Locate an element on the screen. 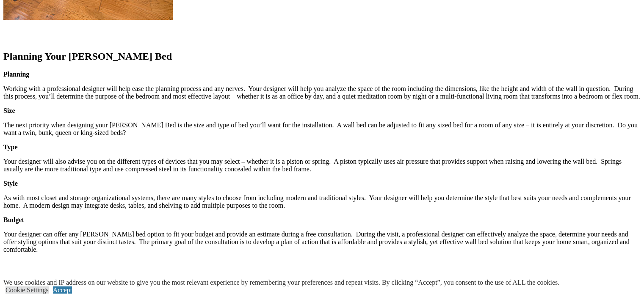 The height and width of the screenshot is (294, 644). strong: Type is located at coordinates (10, 147).